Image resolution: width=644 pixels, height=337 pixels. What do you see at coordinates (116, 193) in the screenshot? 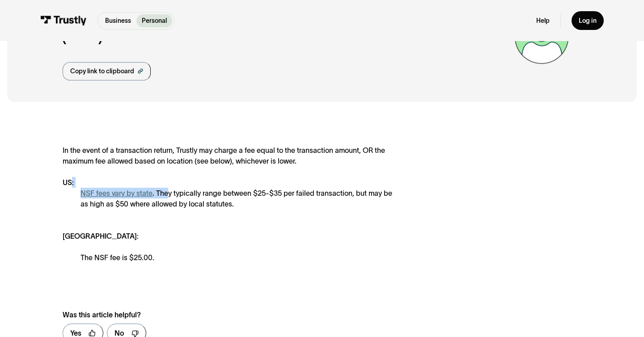
I see `a: NSF fees vary by state` at bounding box center [116, 193].